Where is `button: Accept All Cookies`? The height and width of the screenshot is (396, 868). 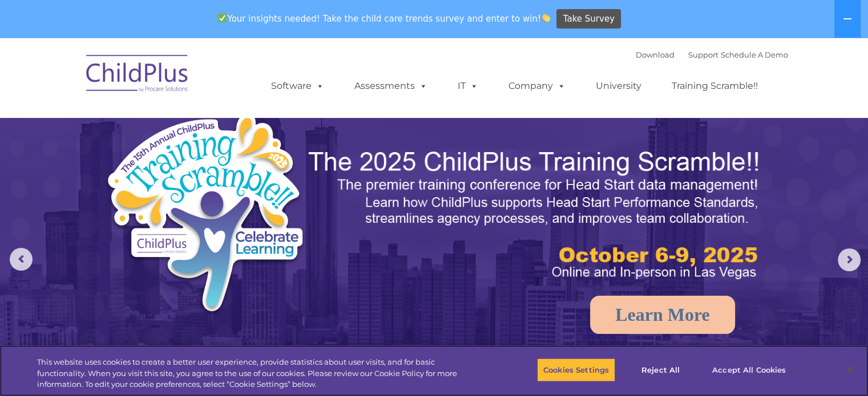 button: Accept All Cookies is located at coordinates (749, 370).